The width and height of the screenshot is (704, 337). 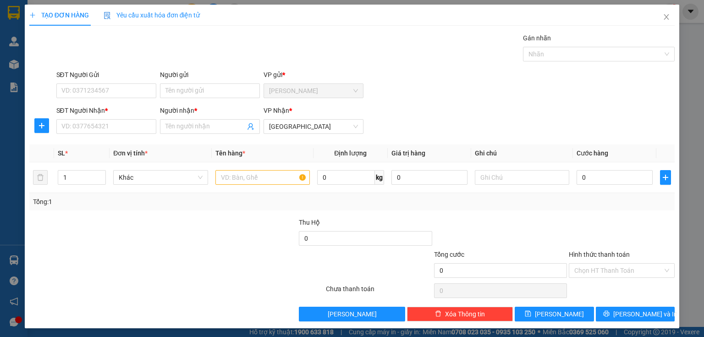 What do you see at coordinates (276, 110) in the screenshot?
I see `span: VP Nhận` at bounding box center [276, 110].